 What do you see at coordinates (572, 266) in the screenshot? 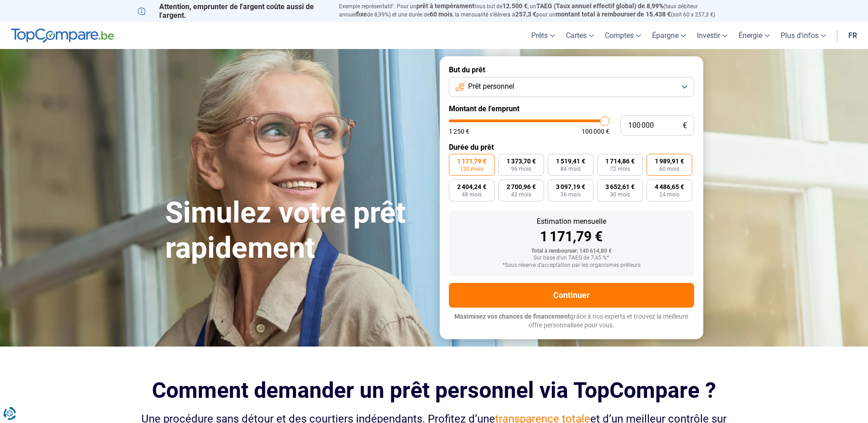
I see `div: *Sous réserve d'acceptation par les organismes prêteurs` at bounding box center [572, 266].